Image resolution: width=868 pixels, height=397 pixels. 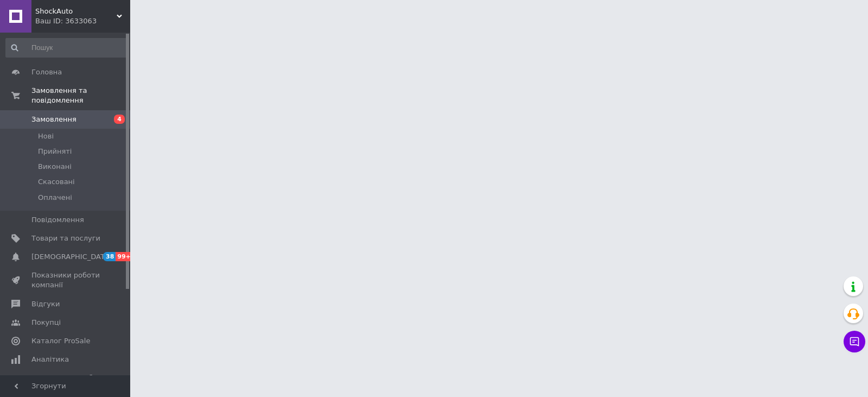 What do you see at coordinates (65, 383) in the screenshot?
I see `span: Інструменти веб-майстра та SEO` at bounding box center [65, 383].